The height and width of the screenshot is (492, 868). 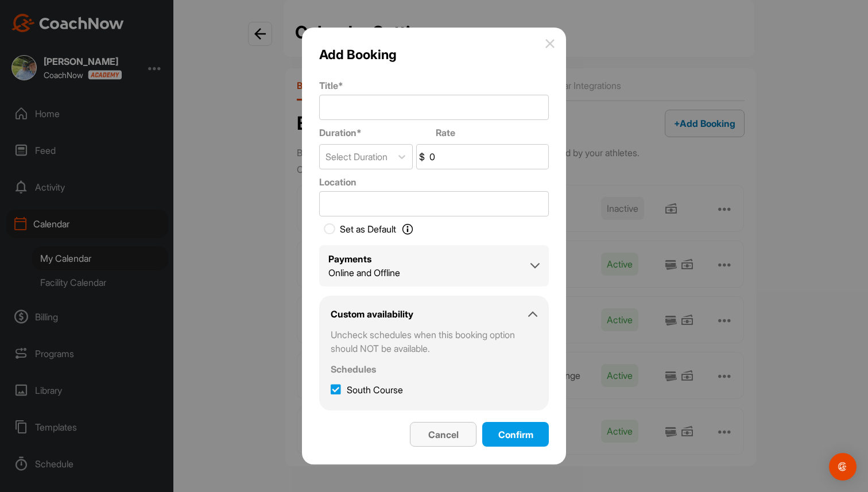 I want to click on div: Select Duration, so click(x=357, y=157).